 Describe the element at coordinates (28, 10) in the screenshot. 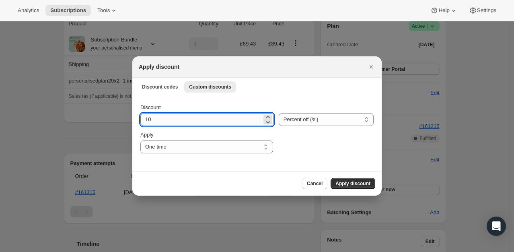

I see `span: Analytics` at that location.